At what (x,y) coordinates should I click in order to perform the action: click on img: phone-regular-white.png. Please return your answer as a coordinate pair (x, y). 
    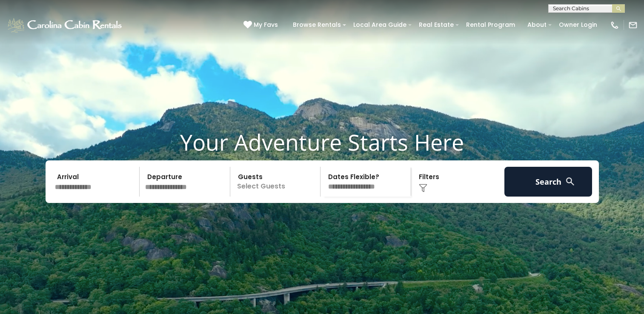
    Looking at the image, I should click on (615, 25).